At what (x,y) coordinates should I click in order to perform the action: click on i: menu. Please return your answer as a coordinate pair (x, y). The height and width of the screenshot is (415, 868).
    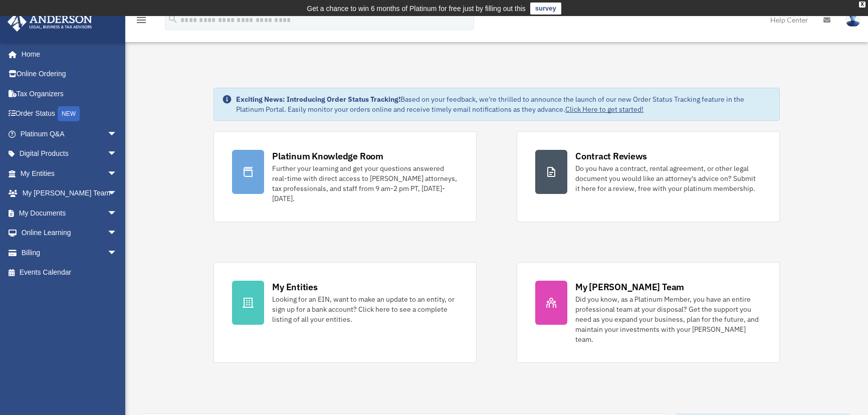
    Looking at the image, I should click on (141, 20).